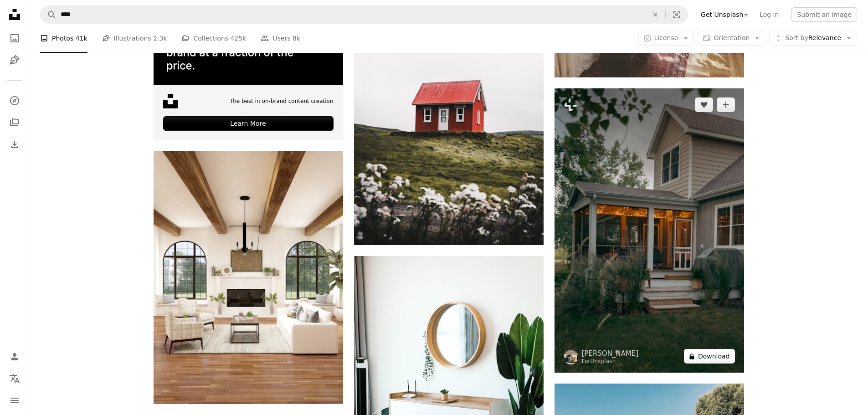  I want to click on a: Unsplash+, so click(605, 361).